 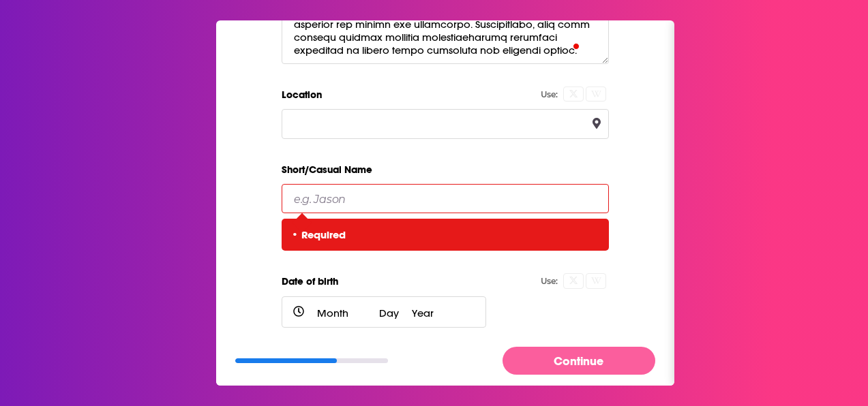 I want to click on div: Use:Location, so click(x=445, y=123).